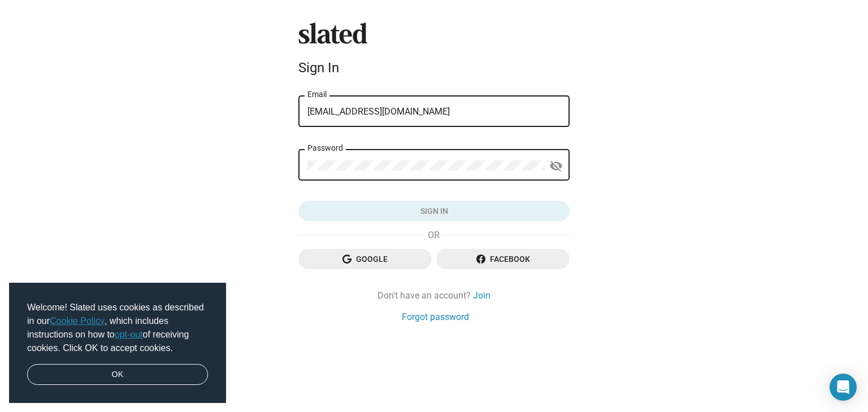 The image size is (868, 412). What do you see at coordinates (434, 295) in the screenshot?
I see `div: Don't have an account?` at bounding box center [434, 295].